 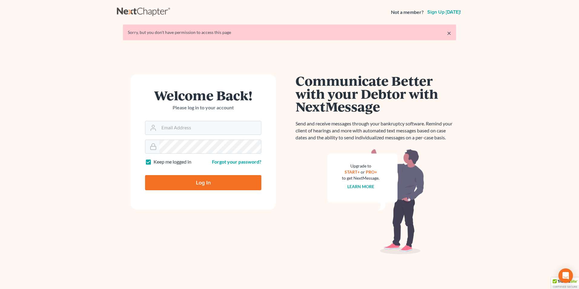 What do you see at coordinates (371, 172) in the screenshot?
I see `a: PRO+` at bounding box center [371, 172].